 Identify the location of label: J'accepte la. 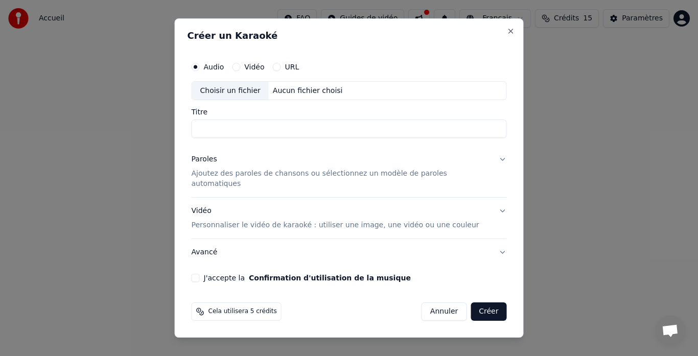
(307, 278).